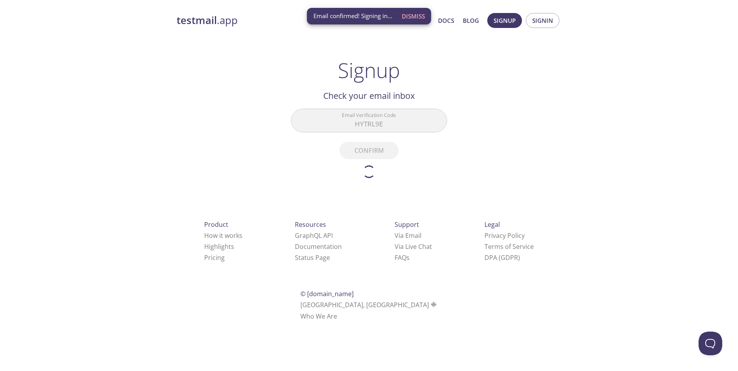 Image resolution: width=738 pixels, height=371 pixels. What do you see at coordinates (318, 316) in the screenshot?
I see `a: Who We Are` at bounding box center [318, 316].